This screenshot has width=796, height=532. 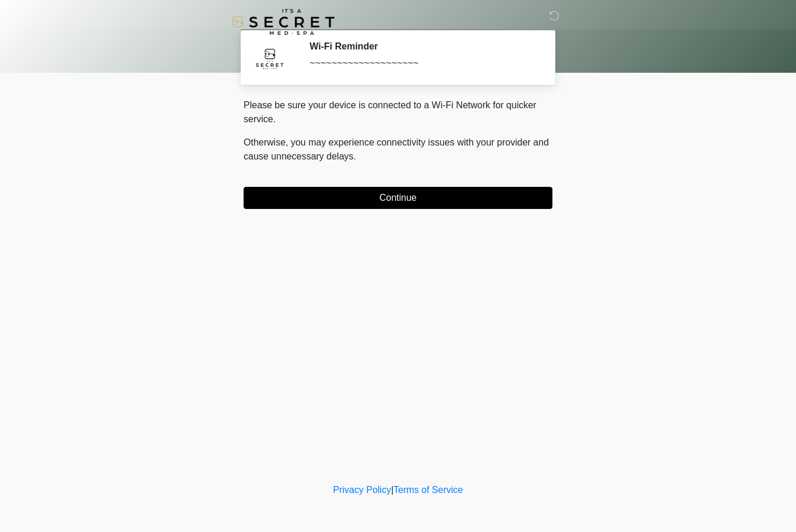 What do you see at coordinates (283, 22) in the screenshot?
I see `img: It's A Secret Med Spa Logo` at bounding box center [283, 22].